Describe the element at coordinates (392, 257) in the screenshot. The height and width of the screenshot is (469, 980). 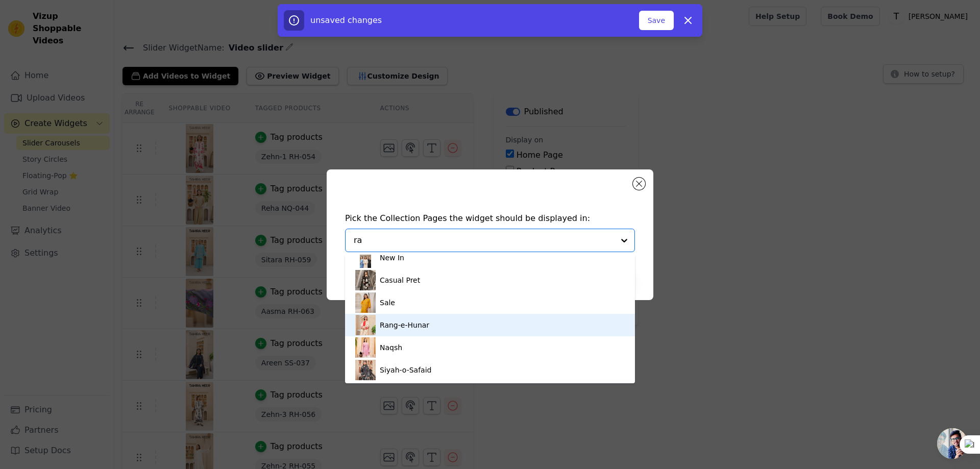
I see `div: New In` at that location.